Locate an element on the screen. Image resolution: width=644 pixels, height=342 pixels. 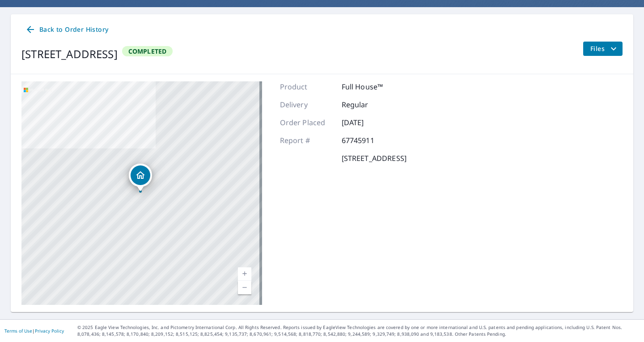
a: Current Level 17, Zoom Out is located at coordinates (245, 288).